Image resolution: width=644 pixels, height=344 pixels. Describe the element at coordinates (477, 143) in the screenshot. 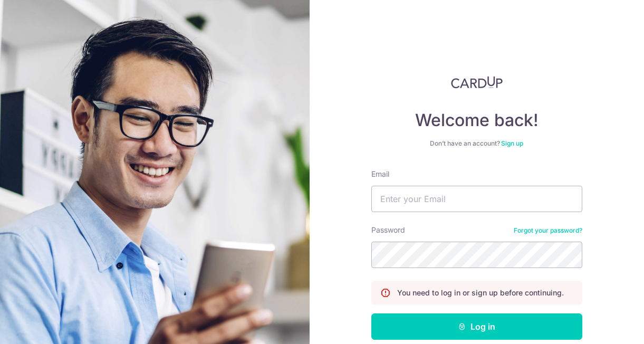

I see `div: Don’t have an account?` at that location.